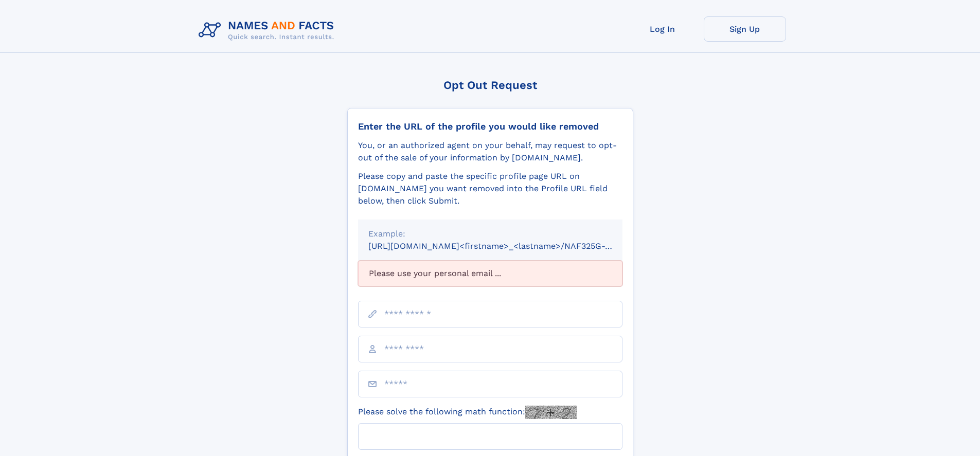  Describe the element at coordinates (491, 85) in the screenshot. I see `div: Opt Out Request` at that location.